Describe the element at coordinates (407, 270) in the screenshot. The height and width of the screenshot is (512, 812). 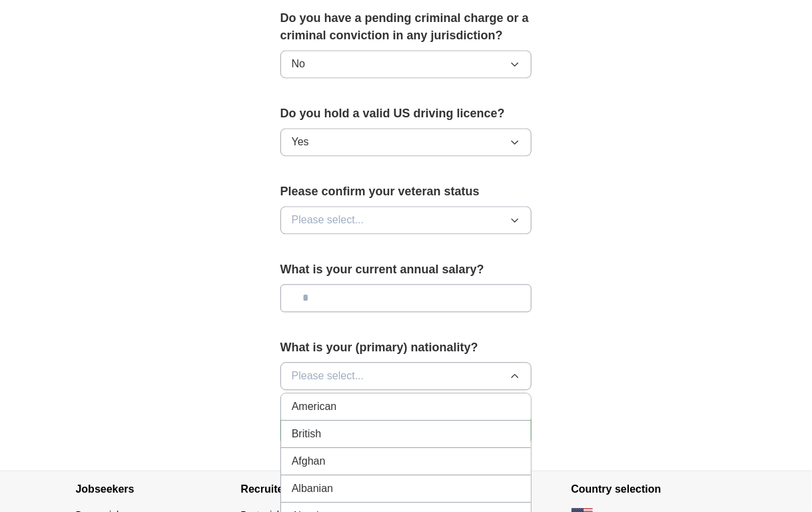
I see `label: What is your current annual salary?` at that location.